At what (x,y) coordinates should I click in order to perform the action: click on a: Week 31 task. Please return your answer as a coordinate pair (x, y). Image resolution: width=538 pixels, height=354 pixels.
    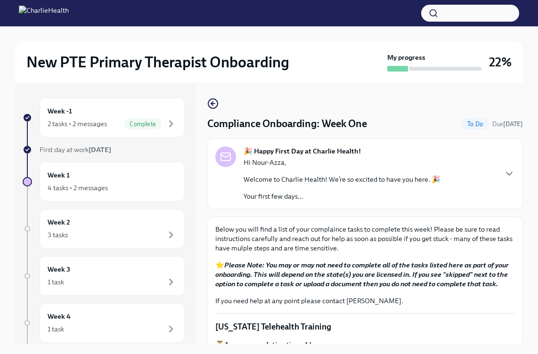
    Looking at the image, I should click on (104, 276).